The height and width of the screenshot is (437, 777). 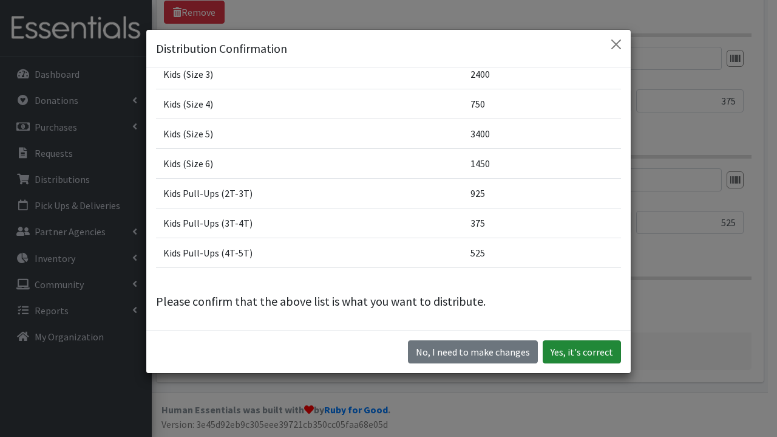 I want to click on td: 525, so click(x=542, y=252).